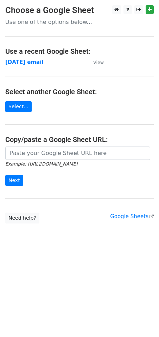 This screenshot has height=337, width=159. Describe the element at coordinates (79, 10) in the screenshot. I see `h3: Choose a Google Sheet` at that location.